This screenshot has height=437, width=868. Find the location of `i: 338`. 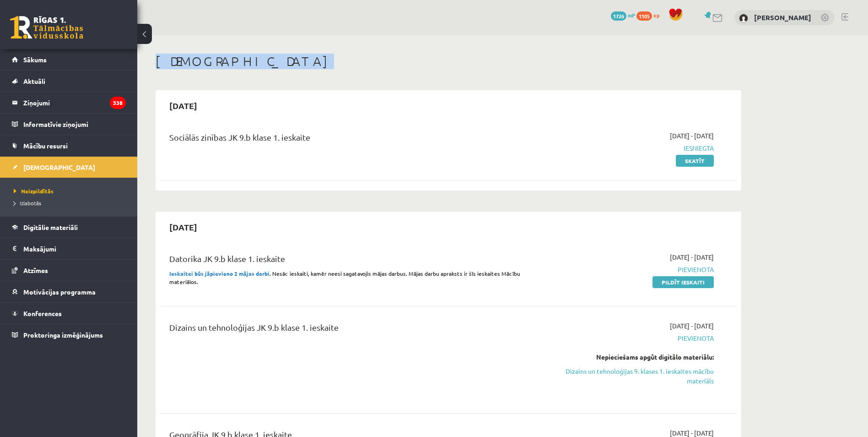

i: 338 is located at coordinates (117, 102).